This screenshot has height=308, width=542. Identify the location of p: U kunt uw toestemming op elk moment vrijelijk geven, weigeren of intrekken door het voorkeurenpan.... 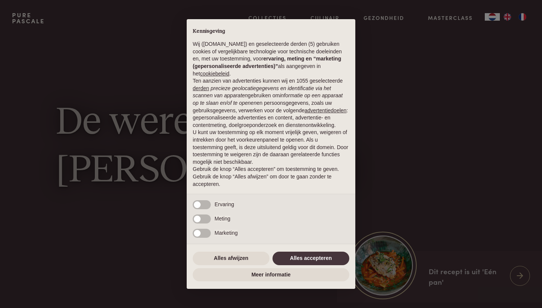
(271, 147).